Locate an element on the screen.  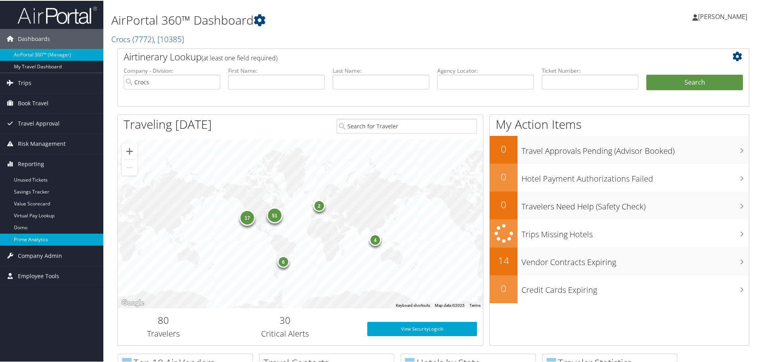
h3: Hotel Payment Authorizations Failed is located at coordinates (636, 176).